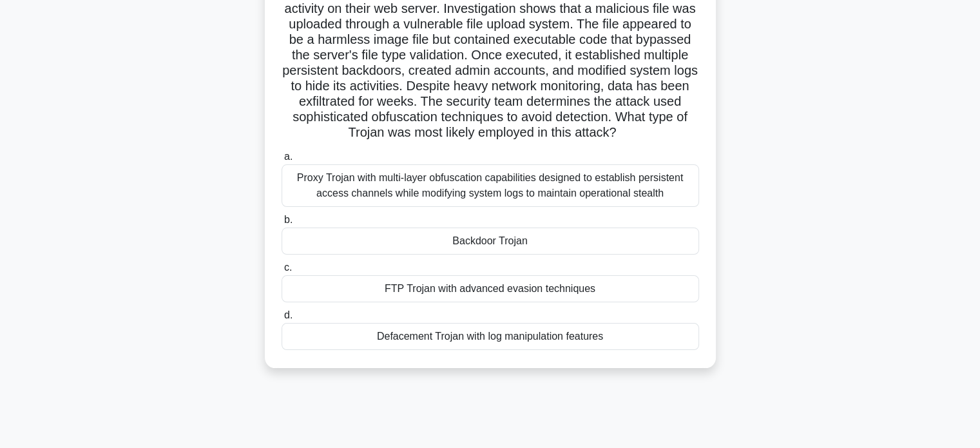  What do you see at coordinates (288, 267) in the screenshot?
I see `span: c.` at bounding box center [288, 267].